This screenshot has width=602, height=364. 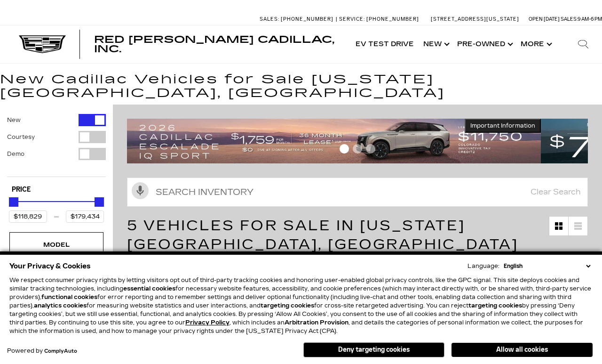 I want to click on span: Go to slide 1, so click(x=345, y=149).